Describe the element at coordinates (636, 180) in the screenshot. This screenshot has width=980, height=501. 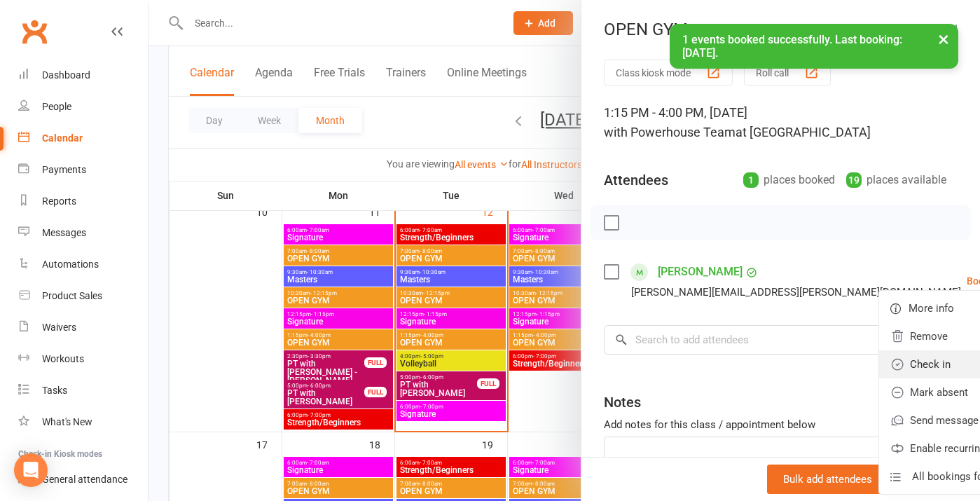
I see `div: Attendees` at that location.